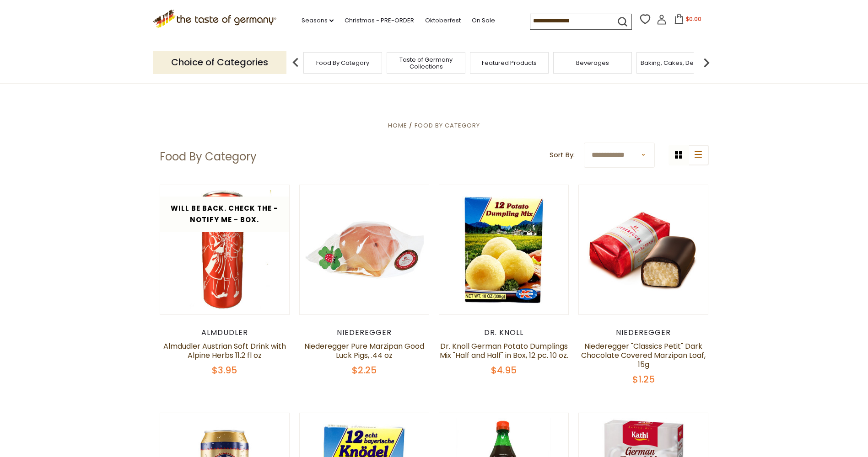 The image size is (868, 457). What do you see at coordinates (707, 63) in the screenshot?
I see `img: next arrow` at bounding box center [707, 63].